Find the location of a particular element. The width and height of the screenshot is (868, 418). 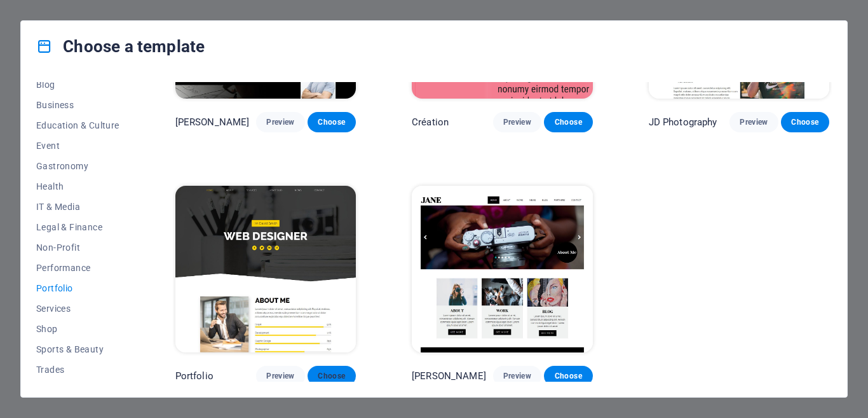

span: Blog is located at coordinates (78, 84).